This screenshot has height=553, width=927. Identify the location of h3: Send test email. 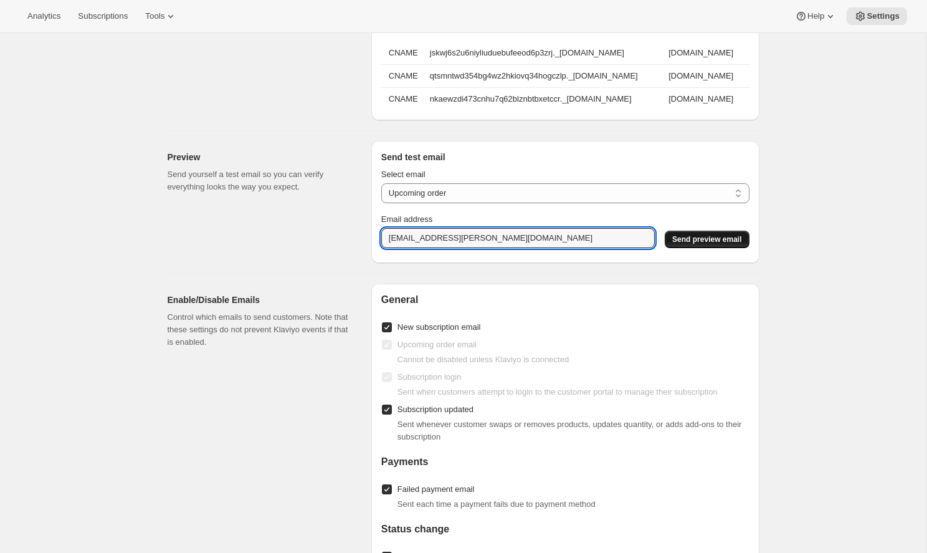
(565, 157).